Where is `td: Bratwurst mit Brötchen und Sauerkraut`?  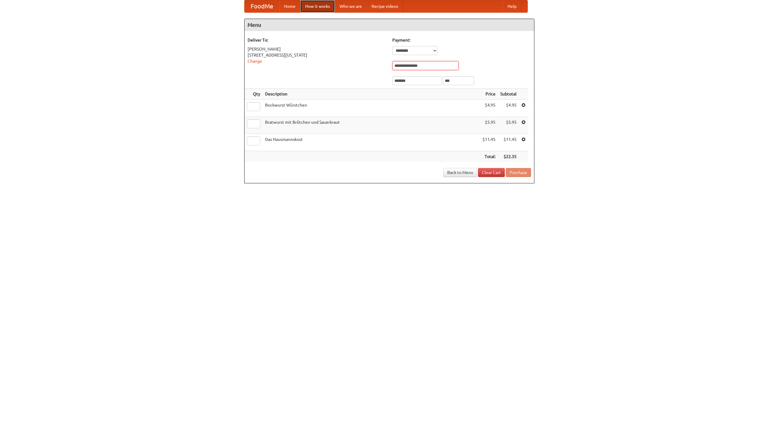
td: Bratwurst mit Brötchen und Sauerkraut is located at coordinates (371, 125).